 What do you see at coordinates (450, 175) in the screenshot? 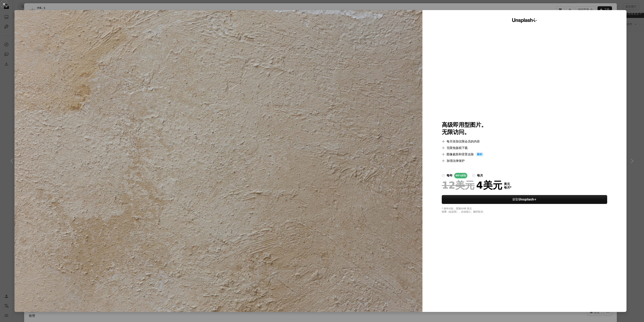
I see `font: 每年` at bounding box center [450, 175].